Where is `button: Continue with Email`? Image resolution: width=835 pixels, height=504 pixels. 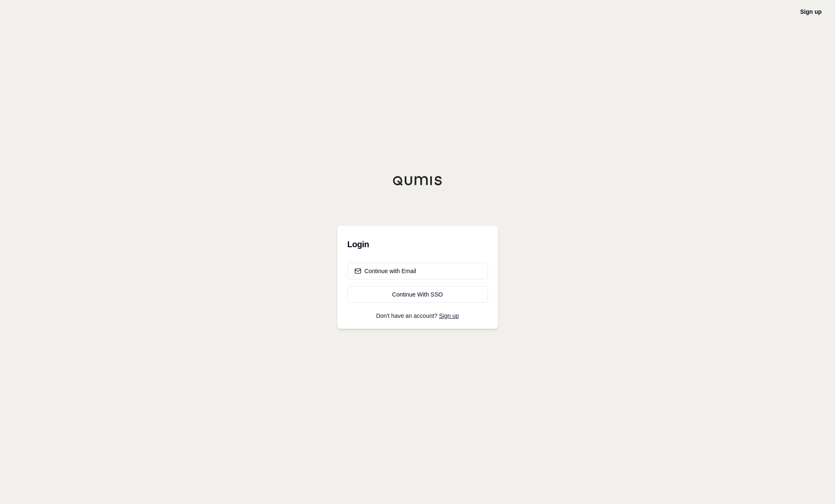
button: Continue with Email is located at coordinates (418, 271).